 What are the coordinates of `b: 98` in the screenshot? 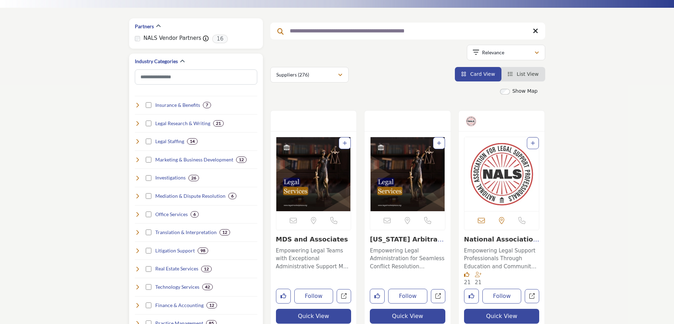 It's located at (203, 251).